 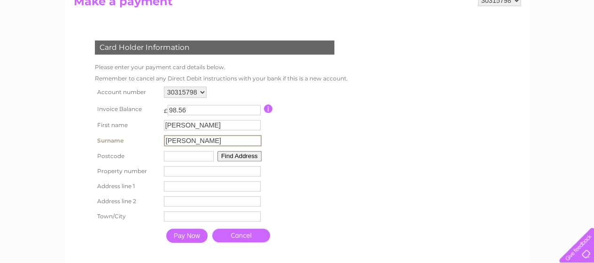 What do you see at coordinates (543, 43) in the screenshot?
I see `a: Contact` at bounding box center [543, 43].